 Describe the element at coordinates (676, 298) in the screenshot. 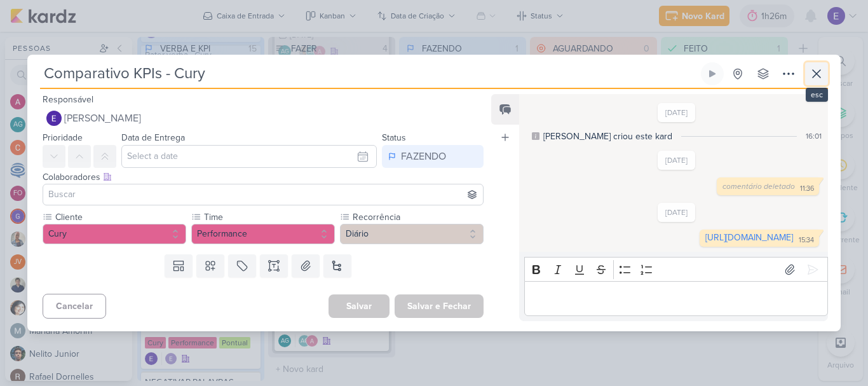

I see `div: Editor editing area: main` at that location.